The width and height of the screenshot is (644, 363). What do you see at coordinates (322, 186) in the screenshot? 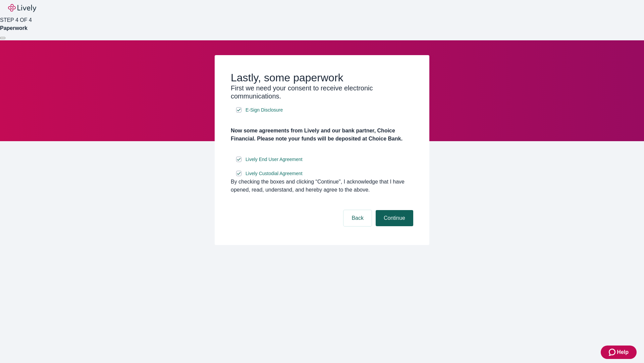
I see `div: By checking the boxes and clicking “Continue", I acknowledge that I have opened, read, understand...` at bounding box center [322, 186].